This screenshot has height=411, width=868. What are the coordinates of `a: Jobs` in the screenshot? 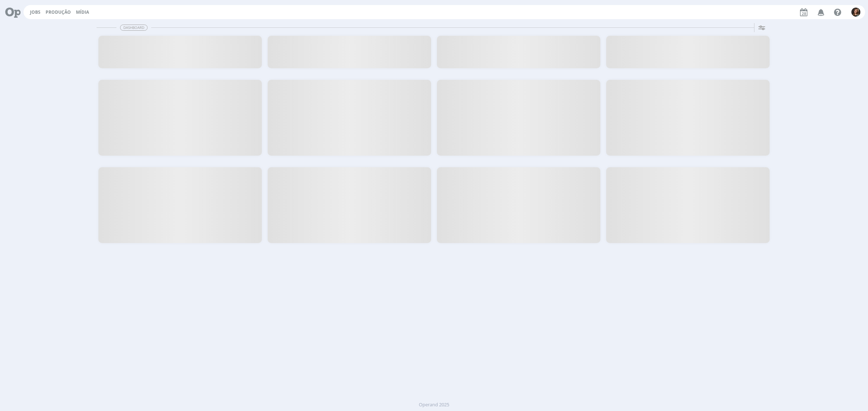 It's located at (35, 12).